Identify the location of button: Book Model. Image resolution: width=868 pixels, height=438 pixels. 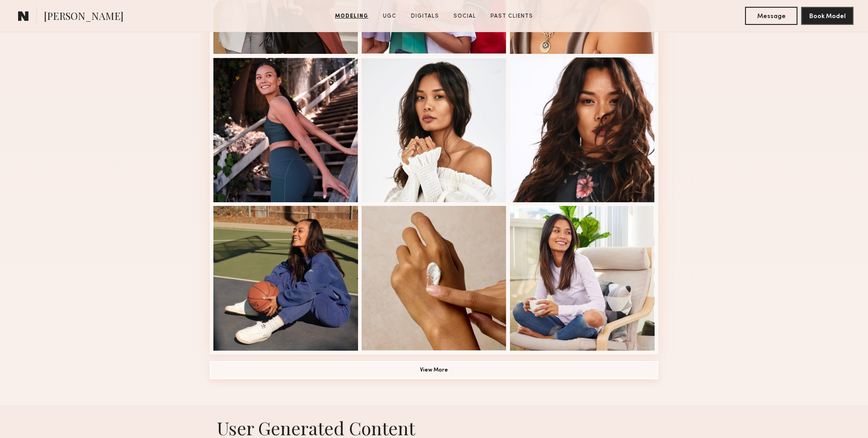
(827, 16).